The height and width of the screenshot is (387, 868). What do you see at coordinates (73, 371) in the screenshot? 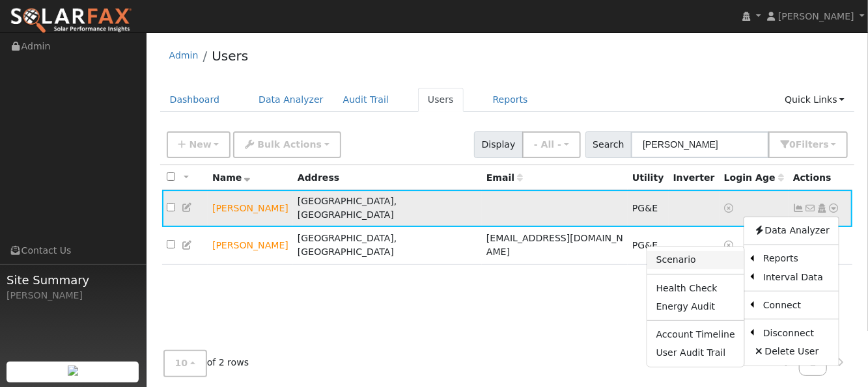
I see `img: retrieve` at bounding box center [73, 371].